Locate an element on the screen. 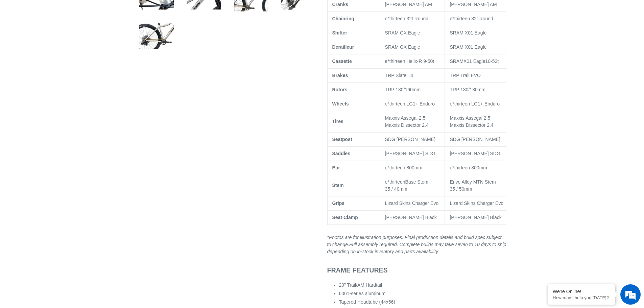  b: Shifter is located at coordinates (340, 33).